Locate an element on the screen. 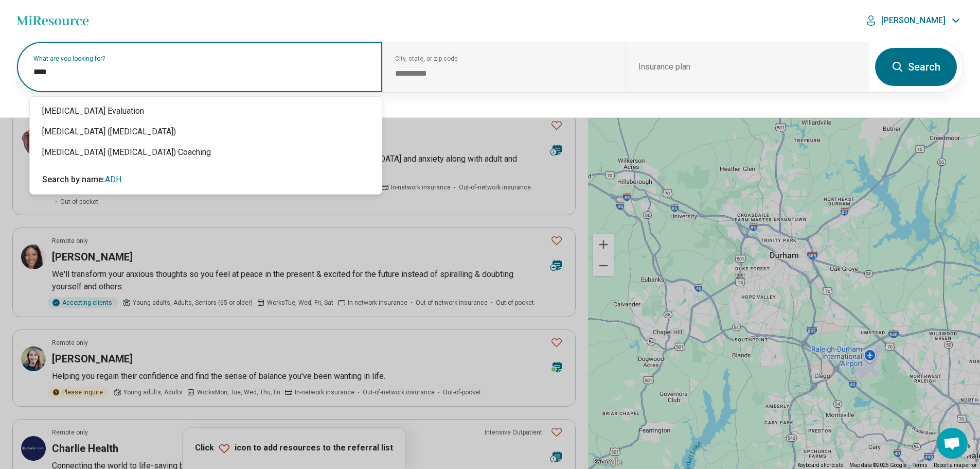 Image resolution: width=980 pixels, height=469 pixels. label: What are you looking for? is located at coordinates (202, 59).